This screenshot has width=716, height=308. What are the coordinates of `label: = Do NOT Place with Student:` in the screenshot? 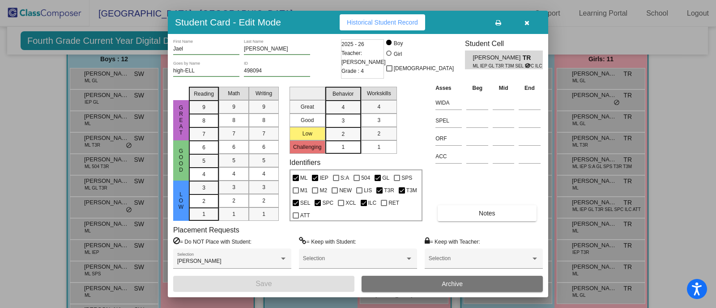 It's located at (212, 242).